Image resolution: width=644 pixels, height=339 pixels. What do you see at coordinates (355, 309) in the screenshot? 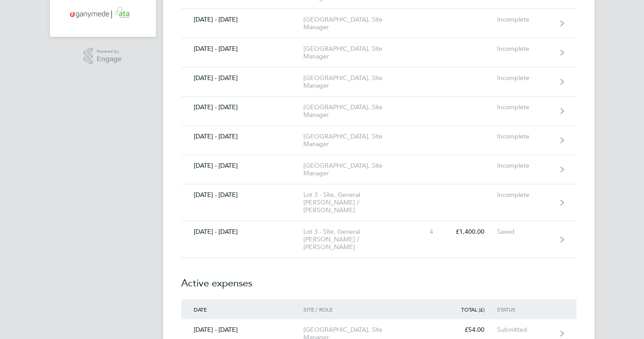
I see `div: Site / Role` at bounding box center [355, 309].